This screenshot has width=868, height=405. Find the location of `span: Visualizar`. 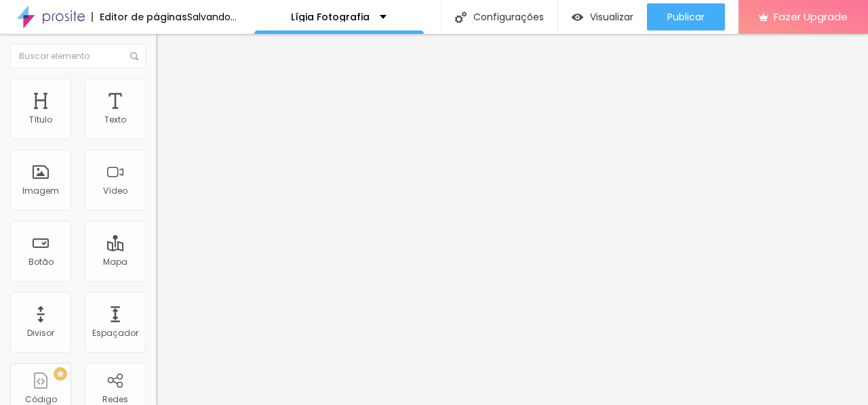

span: Visualizar is located at coordinates (612, 17).